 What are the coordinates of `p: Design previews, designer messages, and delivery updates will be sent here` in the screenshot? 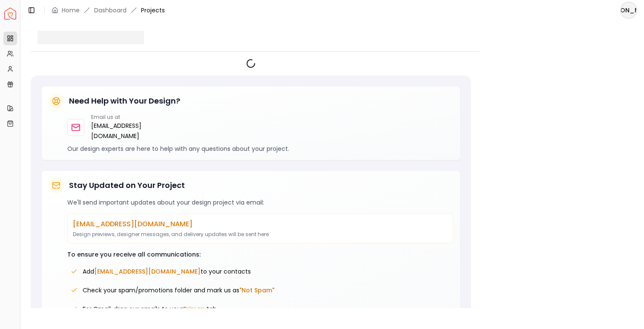 It's located at (260, 235).